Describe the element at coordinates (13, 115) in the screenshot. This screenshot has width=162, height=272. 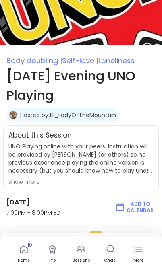
I see `img: Jill_LadyOfTheMountain` at that location.